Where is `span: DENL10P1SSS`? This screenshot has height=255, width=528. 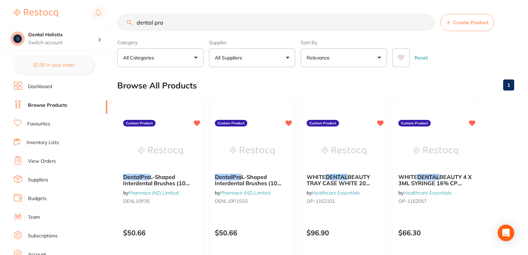
span: DENL10P1SSS is located at coordinates (231, 201).